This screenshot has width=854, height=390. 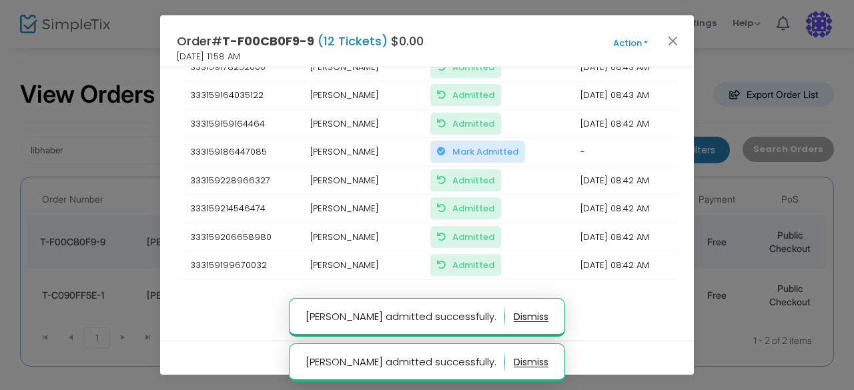 What do you see at coordinates (244, 209) in the screenshot?
I see `td: 333159214546474` at bounding box center [244, 209].